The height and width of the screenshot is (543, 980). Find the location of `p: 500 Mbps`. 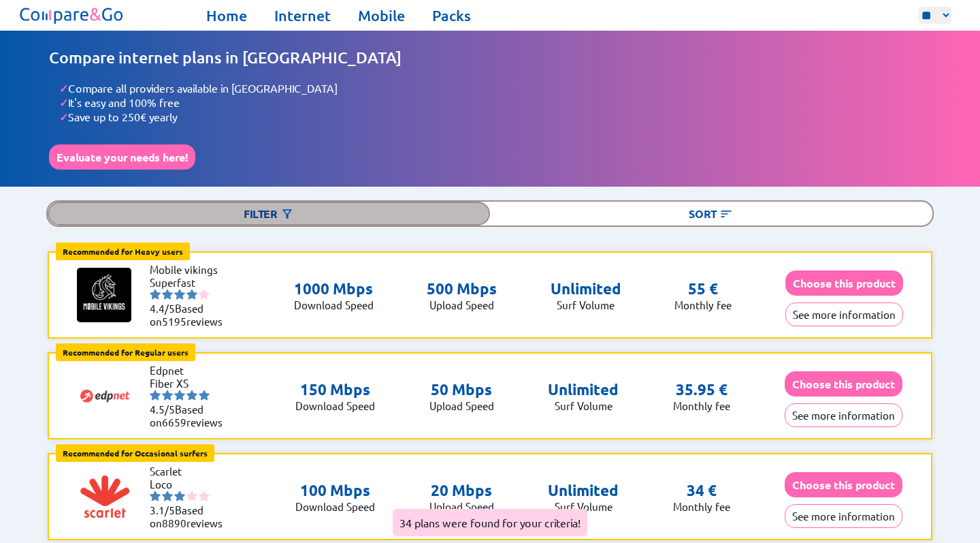

p: 500 Mbps is located at coordinates (461, 289).